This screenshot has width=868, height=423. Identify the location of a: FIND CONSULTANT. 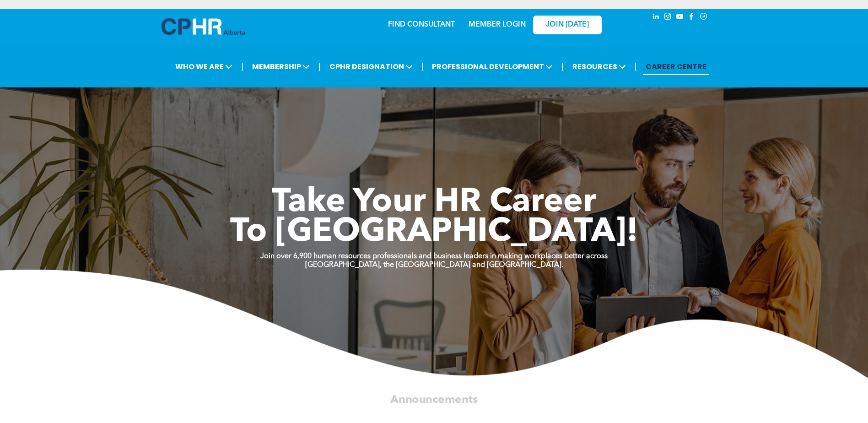
(421, 25).